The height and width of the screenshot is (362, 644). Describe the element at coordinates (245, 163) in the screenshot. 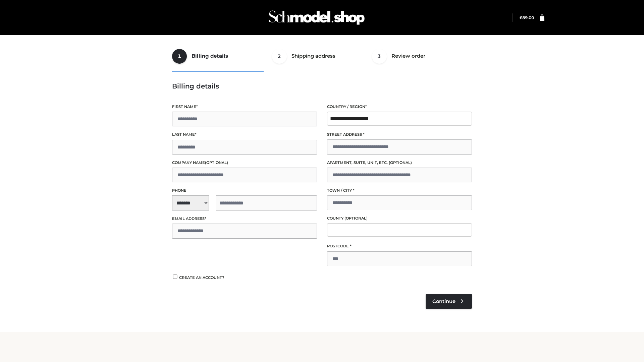

I see `label: Company name` at that location.